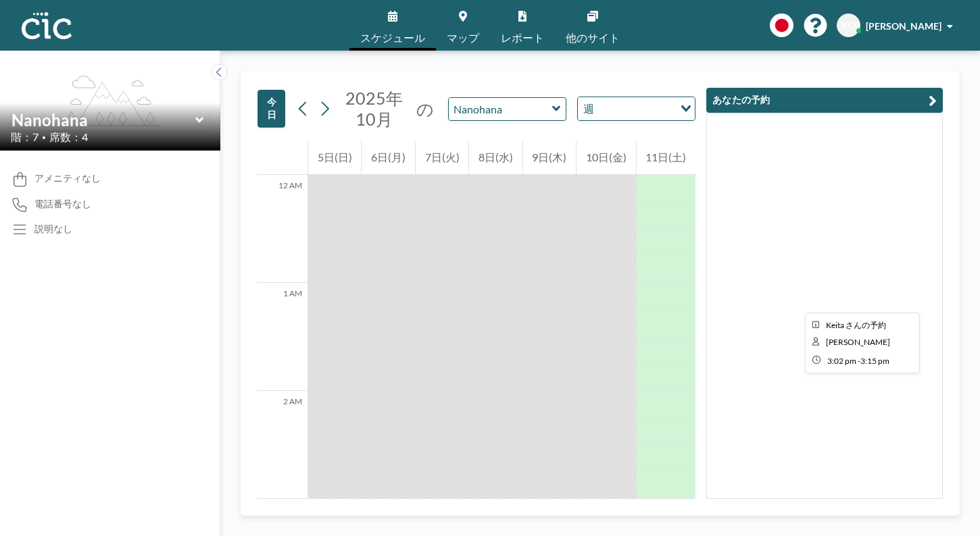 The image size is (980, 536). Describe the element at coordinates (636, 109) in the screenshot. I see `div: Search for option` at that location.